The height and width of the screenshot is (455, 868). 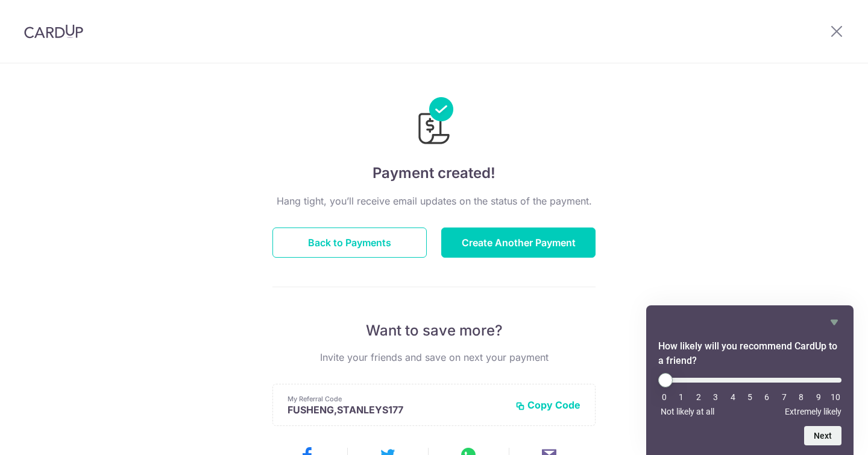 I want to click on li: 7, so click(x=784, y=397).